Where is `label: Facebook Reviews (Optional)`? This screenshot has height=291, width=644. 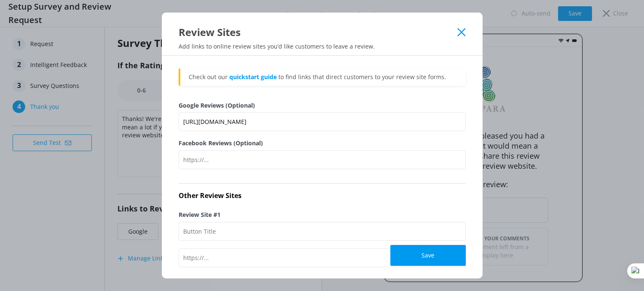 label: Facebook Reviews (Optional) is located at coordinates (322, 143).